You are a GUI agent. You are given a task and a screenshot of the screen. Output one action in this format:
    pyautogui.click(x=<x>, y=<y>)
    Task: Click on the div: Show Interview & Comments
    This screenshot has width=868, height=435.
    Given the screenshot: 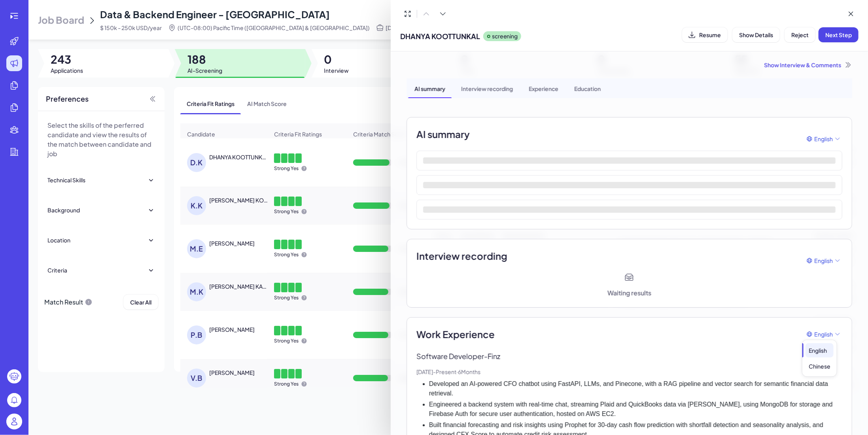 What is the action you would take?
    pyautogui.click(x=629, y=65)
    